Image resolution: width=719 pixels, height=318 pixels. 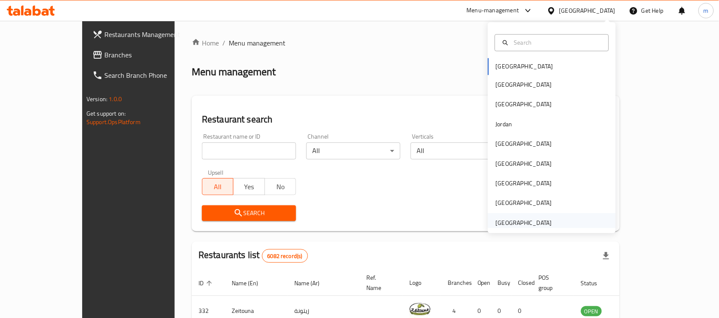 I want to click on span: 1.0.0, so click(x=115, y=99).